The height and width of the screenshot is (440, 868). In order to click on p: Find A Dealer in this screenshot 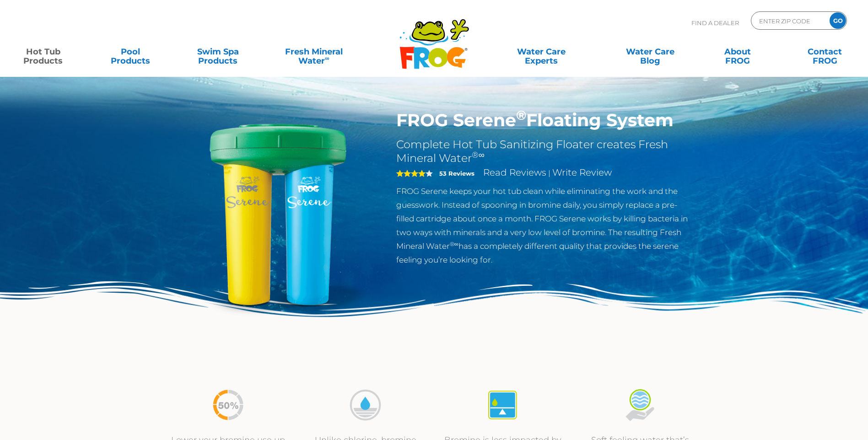, I will do `click(715, 23)`.